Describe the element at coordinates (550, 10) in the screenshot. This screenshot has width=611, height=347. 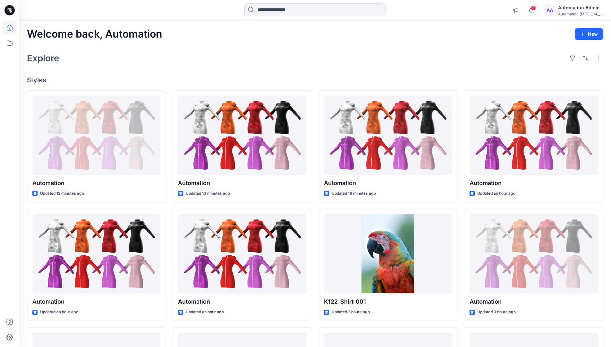
I see `div: AA` at that location.